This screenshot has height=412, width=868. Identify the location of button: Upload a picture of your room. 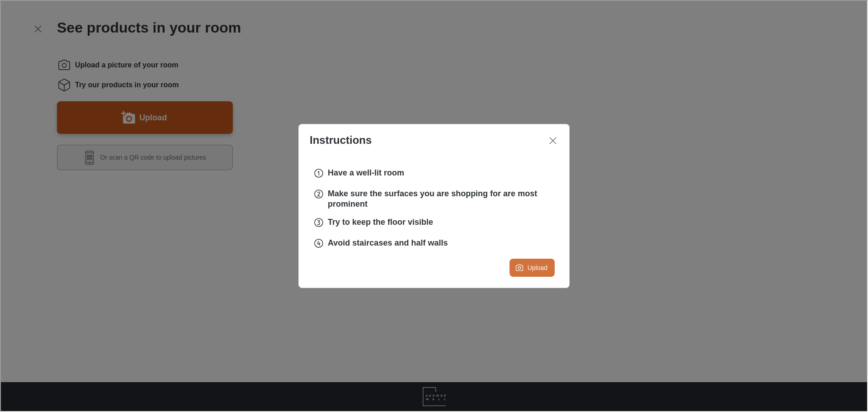
(531, 267).